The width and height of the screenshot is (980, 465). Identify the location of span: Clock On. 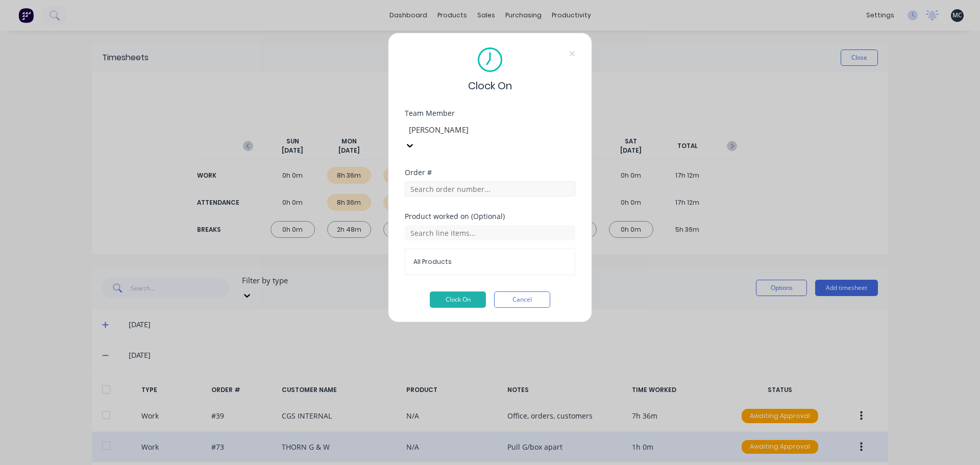
(490, 86).